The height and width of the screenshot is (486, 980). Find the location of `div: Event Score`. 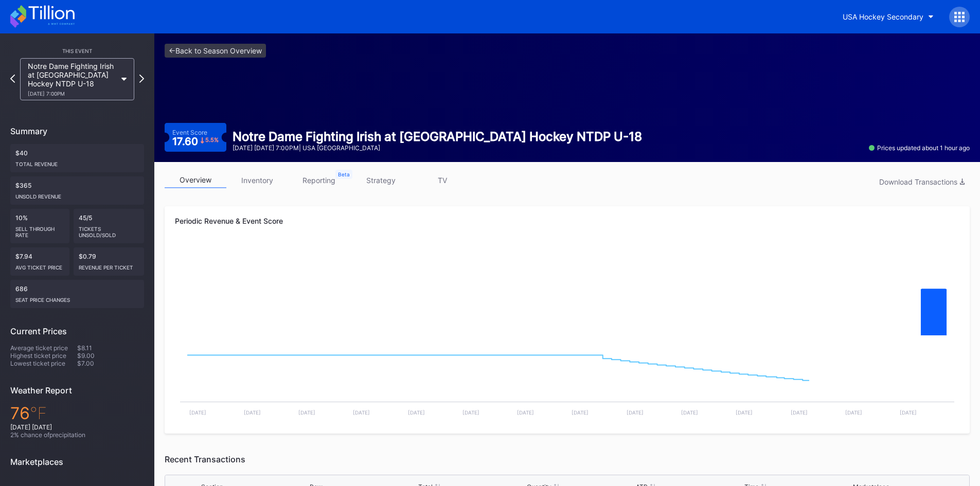

div: Event Score is located at coordinates (190, 132).